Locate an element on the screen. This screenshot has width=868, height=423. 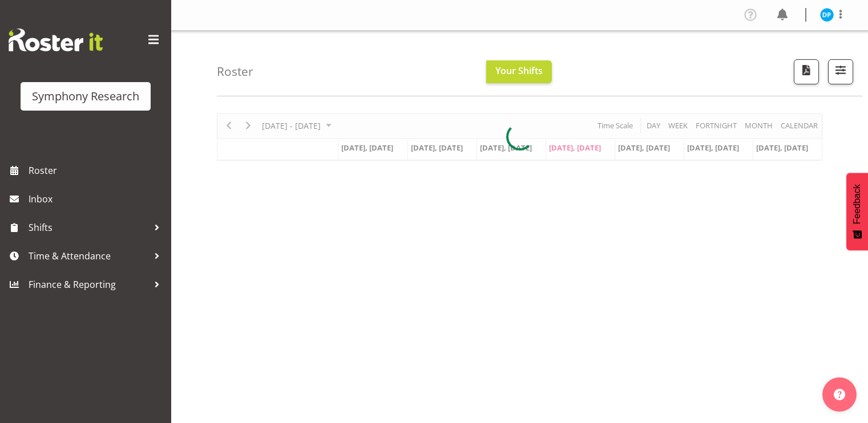
span: Shifts is located at coordinates (88, 228).